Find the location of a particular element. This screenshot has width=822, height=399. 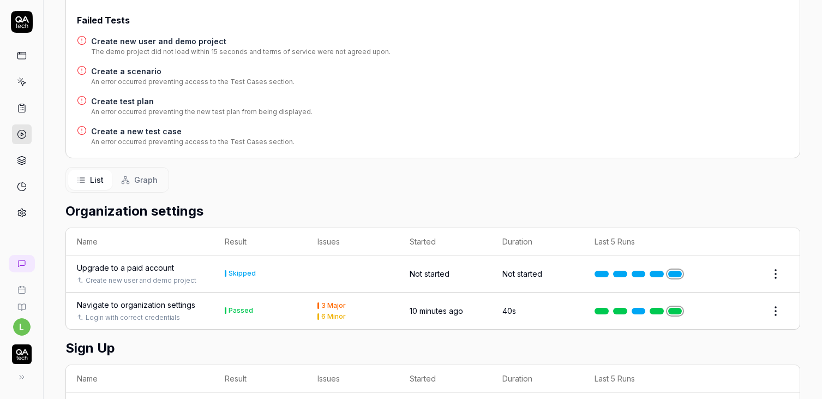

h2: Sign Up is located at coordinates (432, 348).